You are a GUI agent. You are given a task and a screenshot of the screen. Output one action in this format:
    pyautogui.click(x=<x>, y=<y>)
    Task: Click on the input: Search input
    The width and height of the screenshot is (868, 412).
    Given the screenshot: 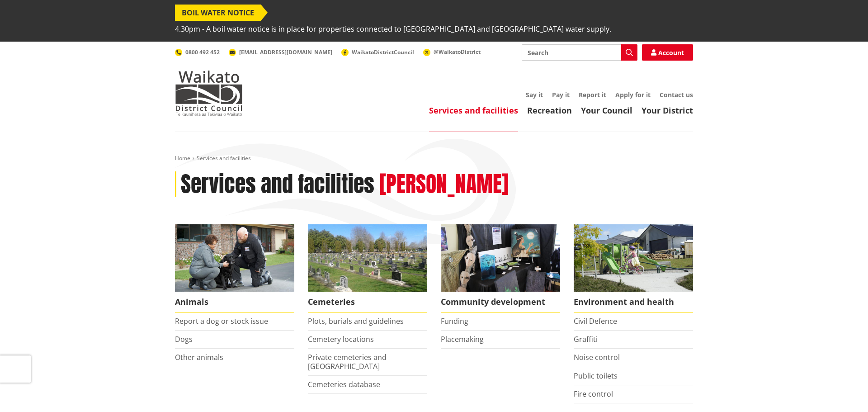 What is the action you would take?
    pyautogui.click(x=579, y=52)
    